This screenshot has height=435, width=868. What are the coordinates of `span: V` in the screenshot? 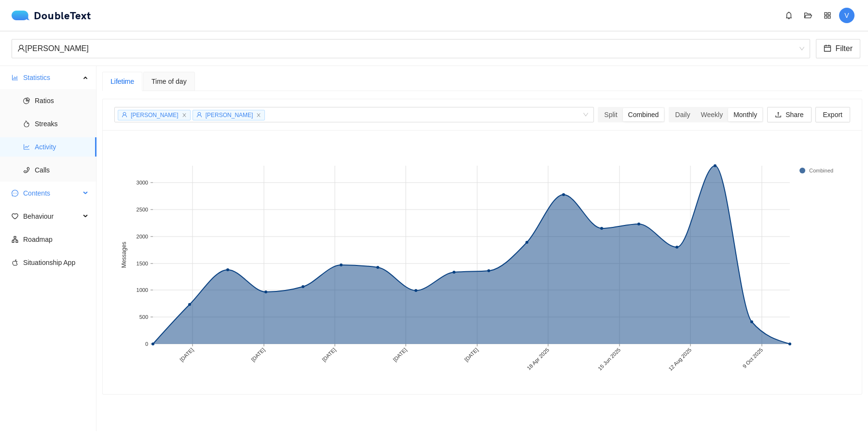 It's located at (846, 15).